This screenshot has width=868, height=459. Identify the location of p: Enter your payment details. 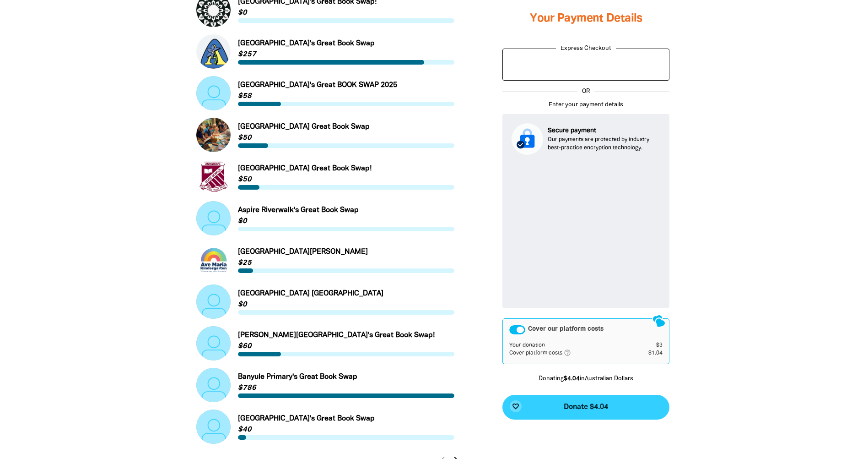
(586, 105).